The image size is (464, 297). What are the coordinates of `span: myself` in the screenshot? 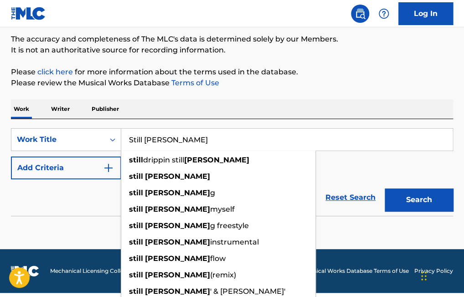 It's located at (222, 209).